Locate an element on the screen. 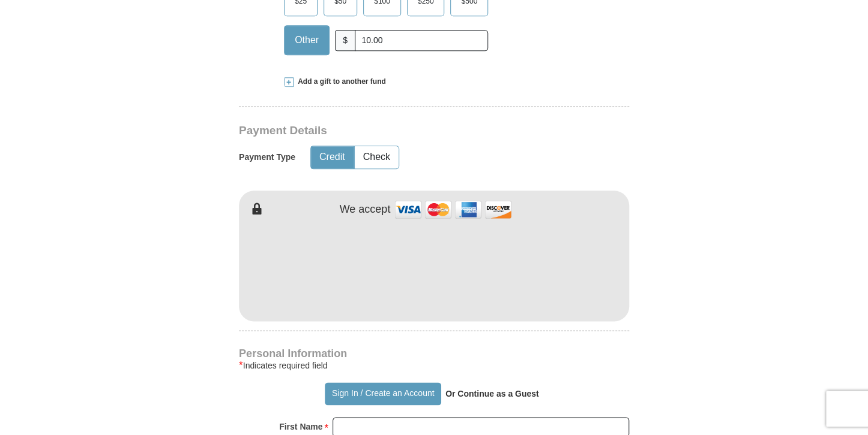 Image resolution: width=868 pixels, height=435 pixels. h3: Payment Details is located at coordinates (392, 131).